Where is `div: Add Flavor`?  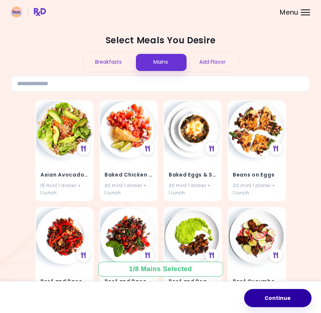
div: Add Flavor is located at coordinates (212, 62).